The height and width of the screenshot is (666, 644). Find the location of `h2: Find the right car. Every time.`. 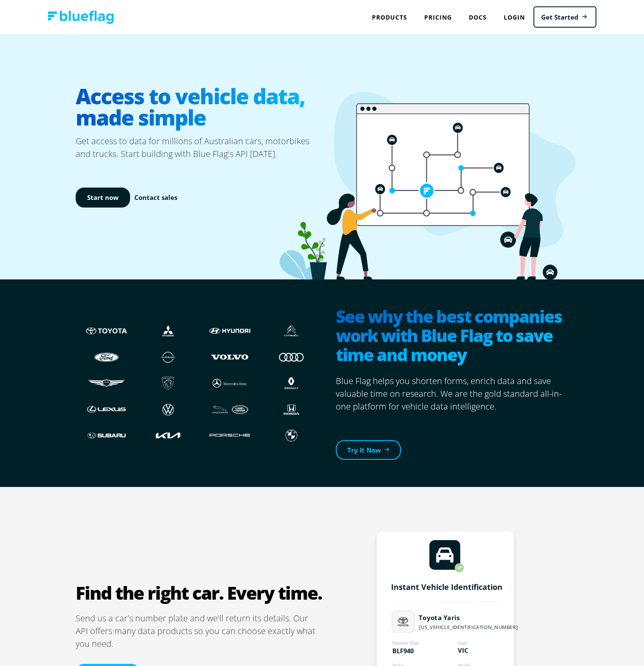

h2: Find the right car. Every time. is located at coordinates (199, 592).